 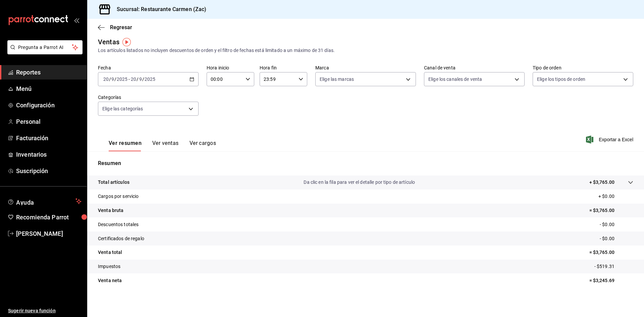 What do you see at coordinates (284, 68) in the screenshot?
I see `label: Hora fin` at bounding box center [284, 68].